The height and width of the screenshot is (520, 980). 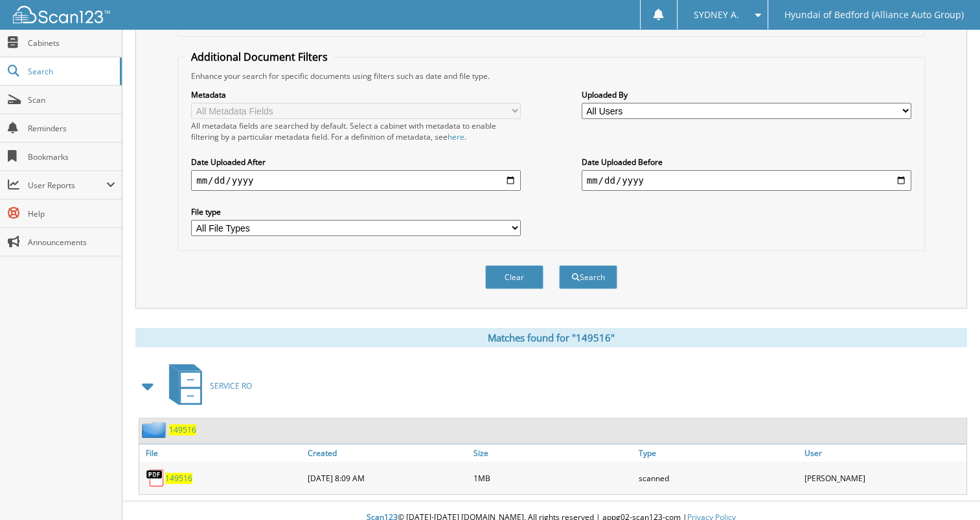 I want to click on a: SERVICE RO, so click(x=206, y=386).